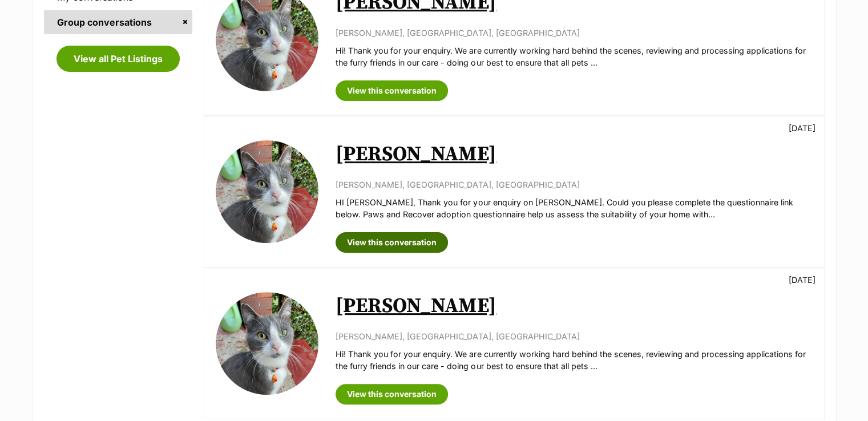  I want to click on a: View all Pet Listings, so click(118, 59).